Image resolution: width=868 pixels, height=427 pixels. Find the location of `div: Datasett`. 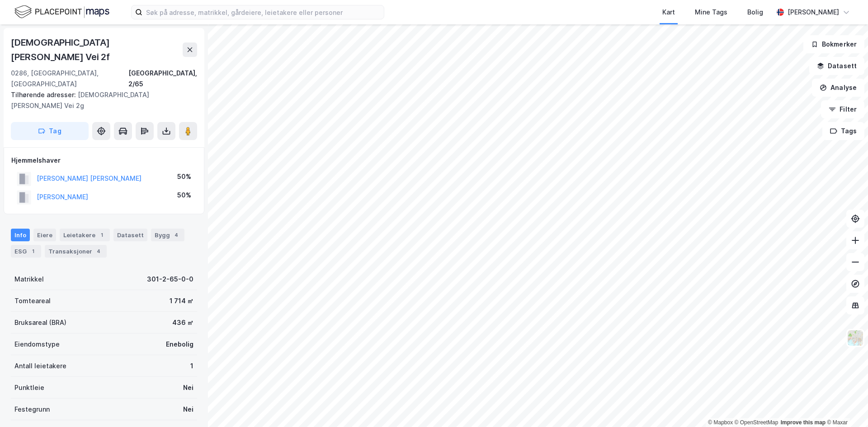

div: Datasett is located at coordinates (130, 235).